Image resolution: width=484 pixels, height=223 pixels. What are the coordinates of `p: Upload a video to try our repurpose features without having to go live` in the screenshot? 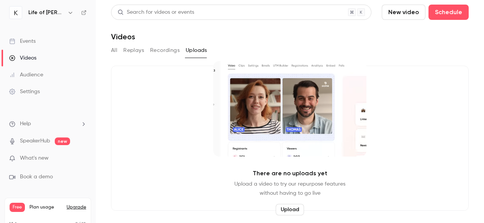 It's located at (290, 189).